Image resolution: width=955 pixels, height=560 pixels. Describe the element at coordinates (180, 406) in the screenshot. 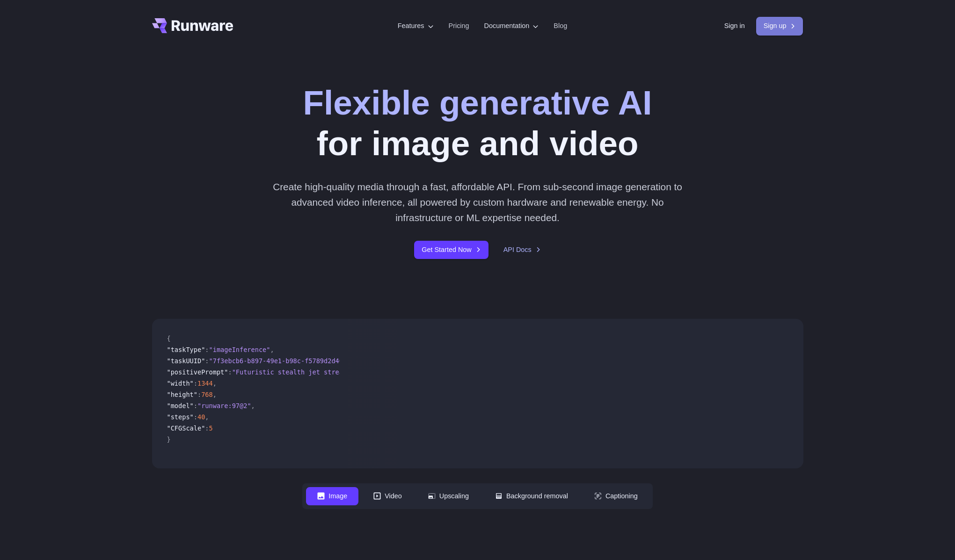

I see `span: "model"` at that location.